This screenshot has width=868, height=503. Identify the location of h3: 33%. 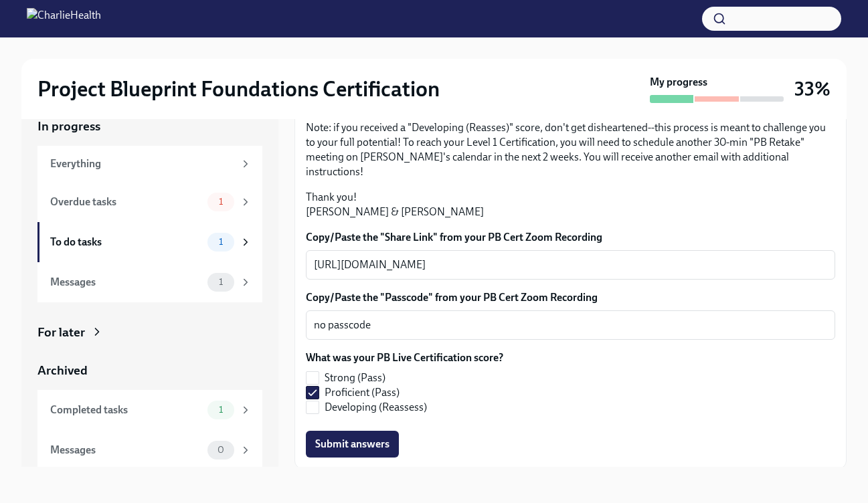
(812, 89).